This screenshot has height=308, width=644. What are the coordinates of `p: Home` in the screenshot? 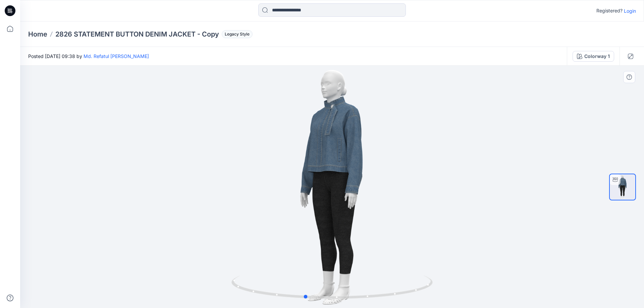 It's located at (38, 34).